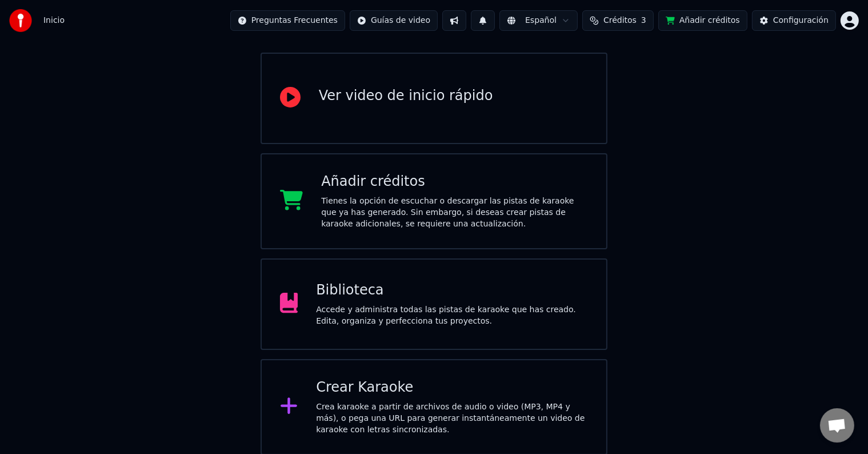 Image resolution: width=868 pixels, height=454 pixels. Describe the element at coordinates (287, 20) in the screenshot. I see `button: Preguntas Frecuentes` at that location.